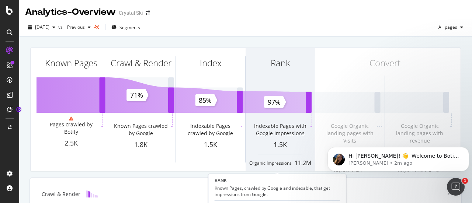 The width and height of the screenshot is (472, 203). What do you see at coordinates (71, 143) in the screenshot?
I see `div: 2.5K` at bounding box center [71, 143].